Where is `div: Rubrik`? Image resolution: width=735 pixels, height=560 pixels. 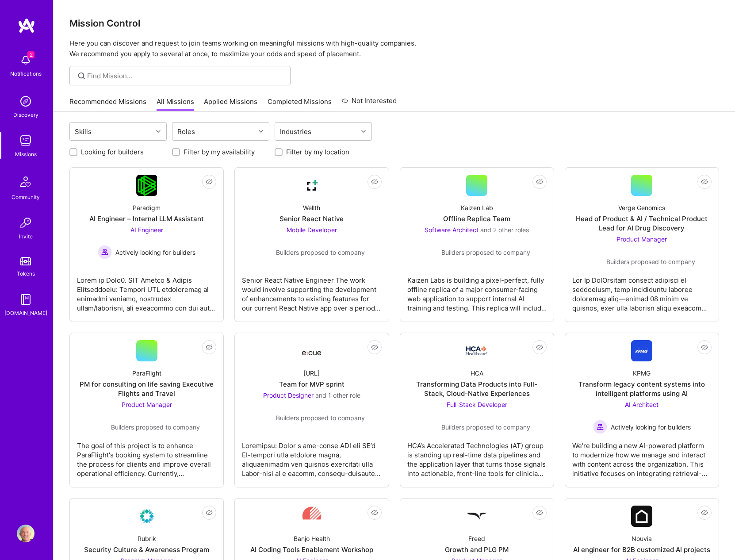
div: Rubrik is located at coordinates (147, 538).